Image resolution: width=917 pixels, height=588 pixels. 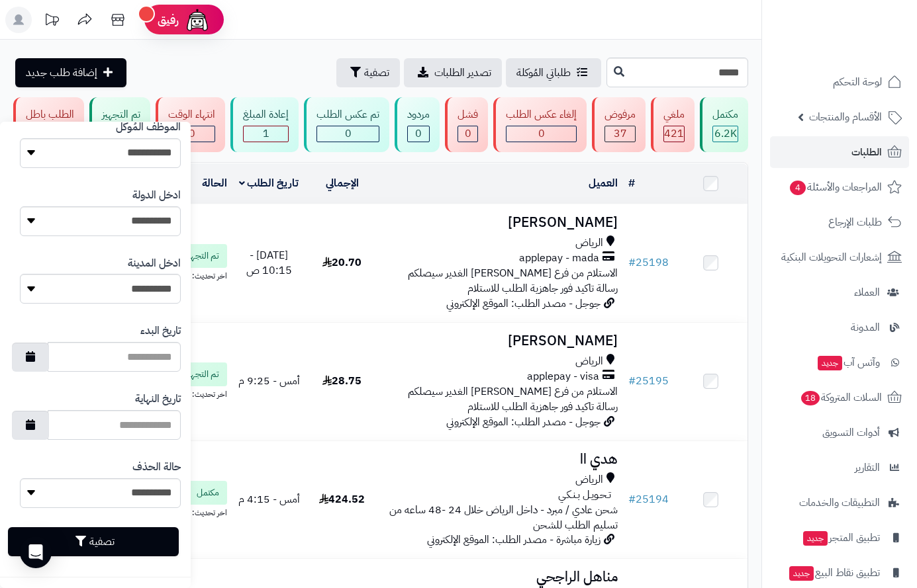 What do you see at coordinates (342, 499) in the screenshot?
I see `span: 424.52` at bounding box center [342, 499].